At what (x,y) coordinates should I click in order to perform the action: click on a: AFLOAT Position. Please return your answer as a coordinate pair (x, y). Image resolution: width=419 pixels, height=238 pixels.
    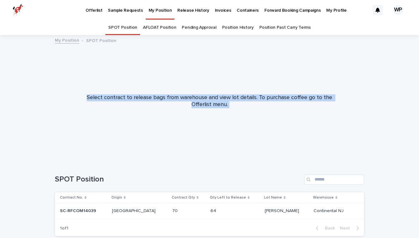
    Looking at the image, I should click on (159, 27).